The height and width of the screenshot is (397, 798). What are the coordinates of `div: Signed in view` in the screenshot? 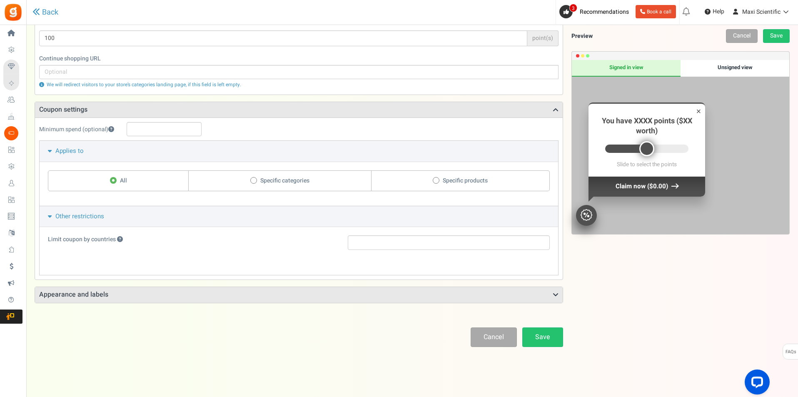 It's located at (626, 68).